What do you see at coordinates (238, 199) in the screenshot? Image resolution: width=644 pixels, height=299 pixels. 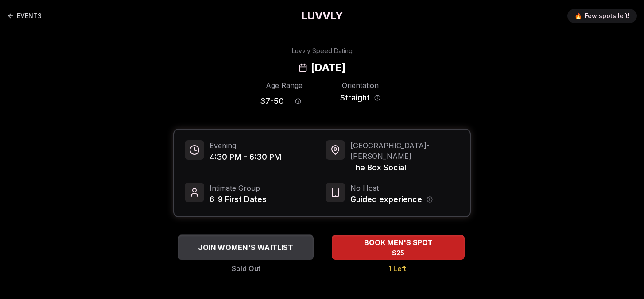 I see `span: 6-9 First Dates` at bounding box center [238, 199].